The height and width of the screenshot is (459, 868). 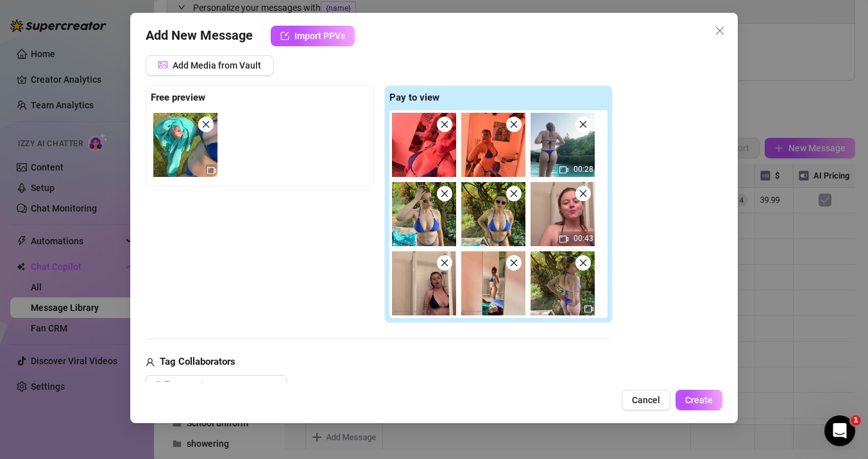 What do you see at coordinates (699, 400) in the screenshot?
I see `button: Create` at bounding box center [699, 400].